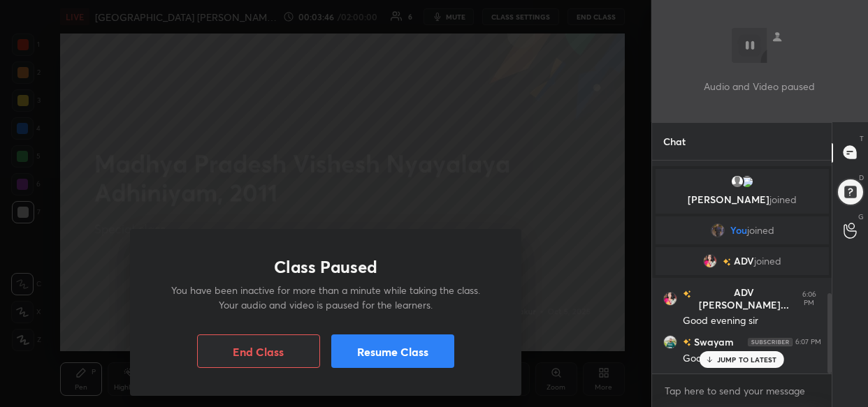 Image resolution: width=868 pixels, height=407 pixels. Describe the element at coordinates (862, 138) in the screenshot. I see `p: T` at that location.